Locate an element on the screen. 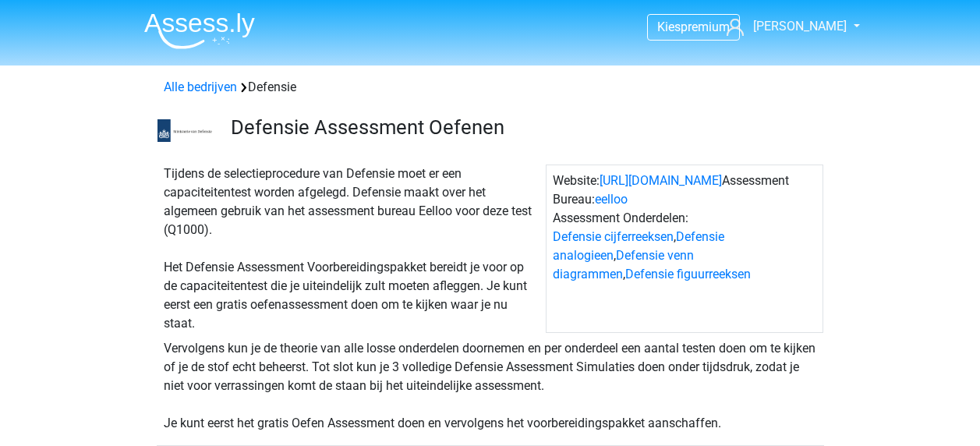 The height and width of the screenshot is (446, 980). div: Vervolgens kun je de theorie van alle losse onderdelen doornemen en per onderdeel een aantal test... is located at coordinates (490, 386).